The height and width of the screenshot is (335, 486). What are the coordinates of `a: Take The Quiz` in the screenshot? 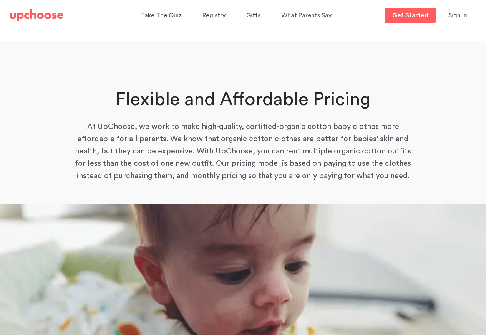 It's located at (162, 15).